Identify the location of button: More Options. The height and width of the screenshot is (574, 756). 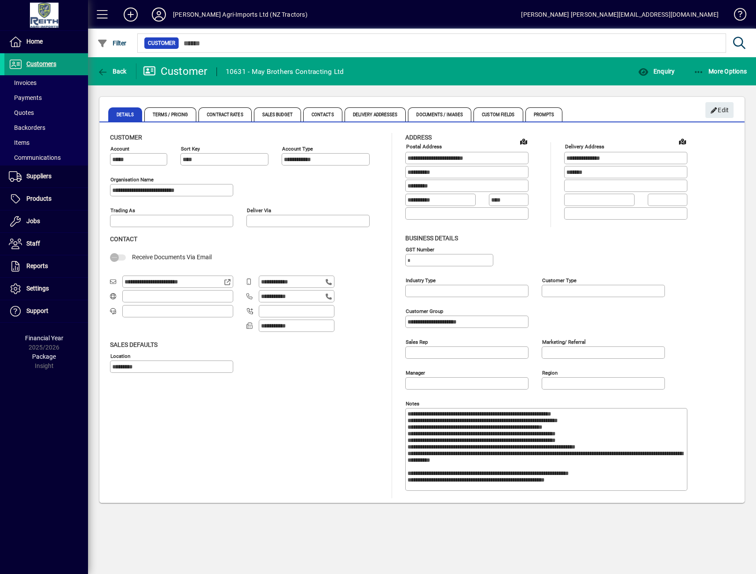
(720, 71).